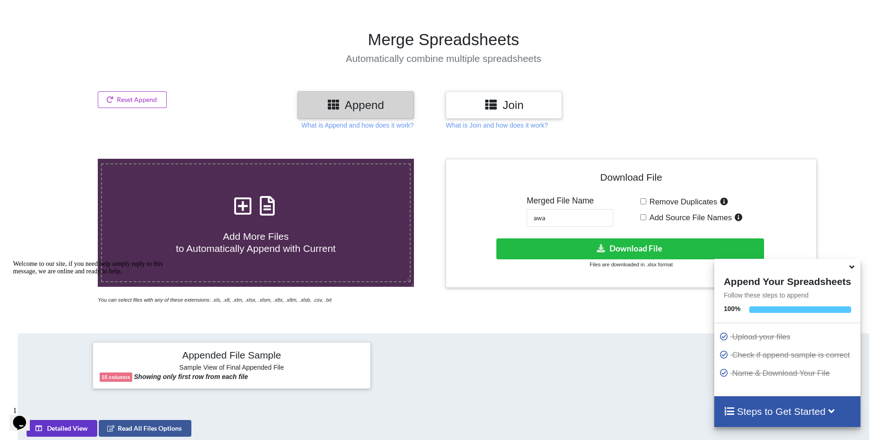 The image size is (887, 440). I want to click on p: Follow these steps to append, so click(787, 295).